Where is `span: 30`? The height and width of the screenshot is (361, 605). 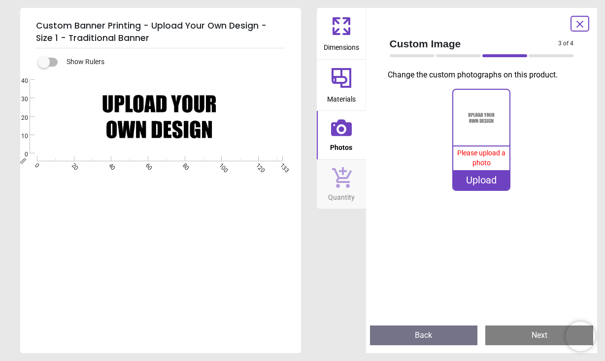 span: 30 is located at coordinates (19, 99).